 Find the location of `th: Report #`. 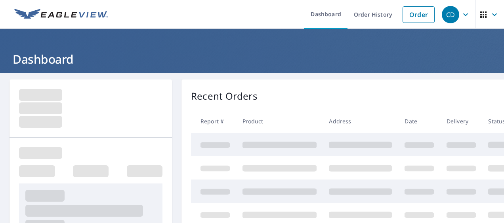

th: Report # is located at coordinates (214, 121).